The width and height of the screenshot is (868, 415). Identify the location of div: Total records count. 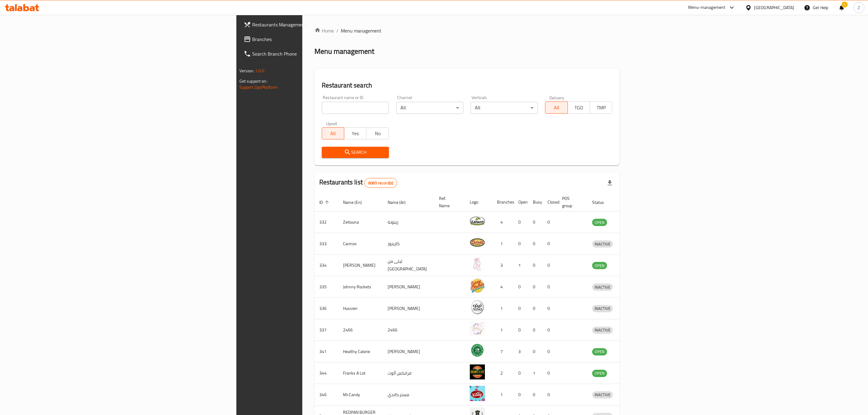
(381, 183).